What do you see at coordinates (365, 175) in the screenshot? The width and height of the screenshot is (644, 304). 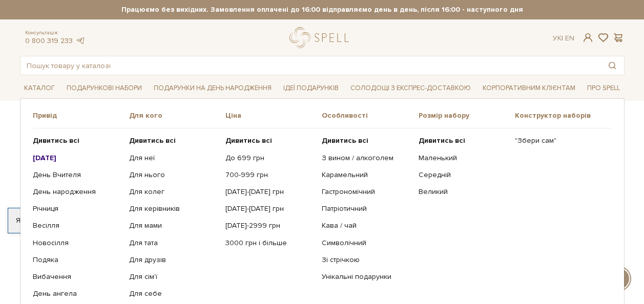 I see `a: Карамельний` at bounding box center [365, 175].